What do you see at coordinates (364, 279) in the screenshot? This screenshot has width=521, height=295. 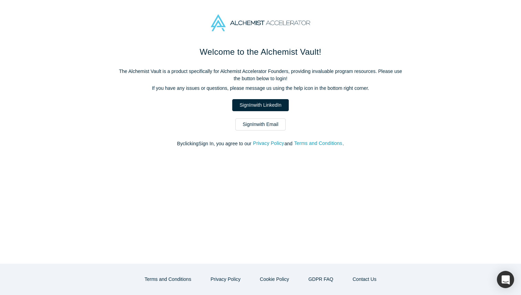 I see `button: Contact Us` at bounding box center [364, 279].